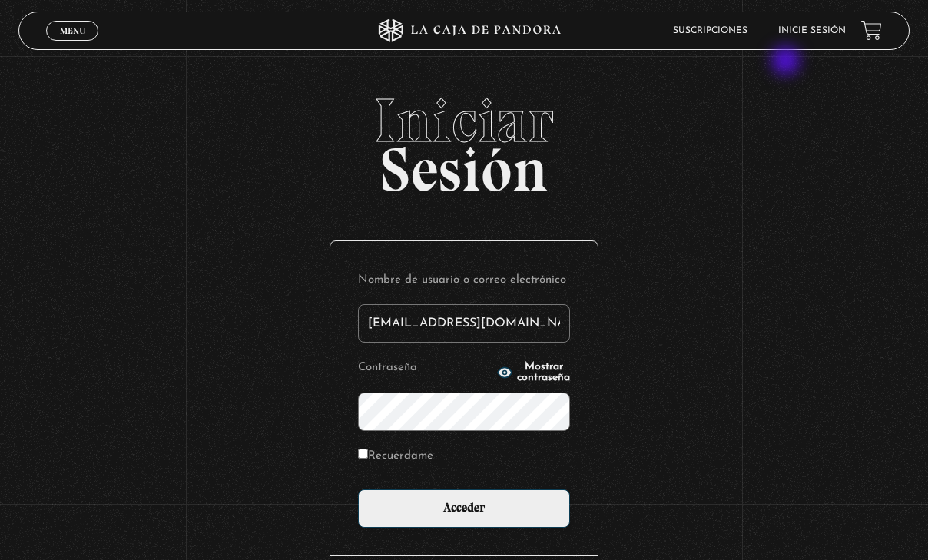  I want to click on span: Cerrar, so click(73, 44).